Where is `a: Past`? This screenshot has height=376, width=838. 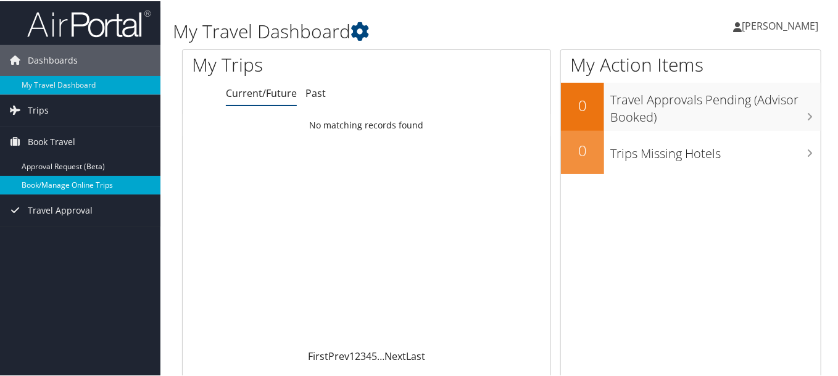 a: Past is located at coordinates (315, 92).